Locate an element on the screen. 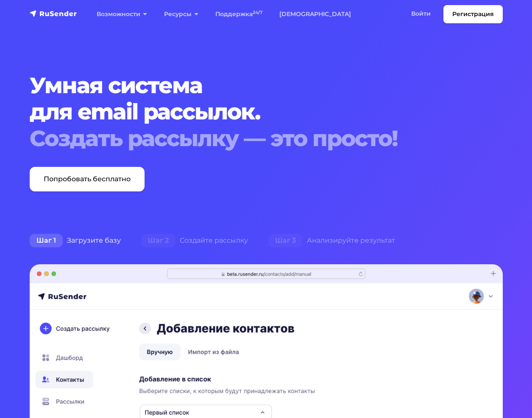 This screenshot has width=532, height=418. div: Анализируйте результат is located at coordinates (332, 241).